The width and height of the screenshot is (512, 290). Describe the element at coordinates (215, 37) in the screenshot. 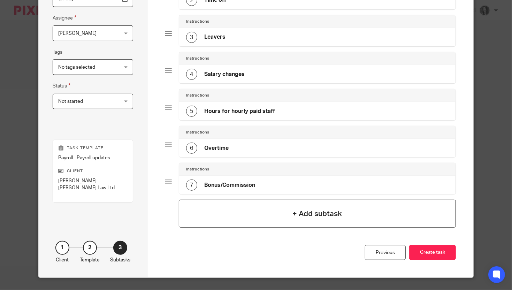

I see `h4: Leavers` at that location.